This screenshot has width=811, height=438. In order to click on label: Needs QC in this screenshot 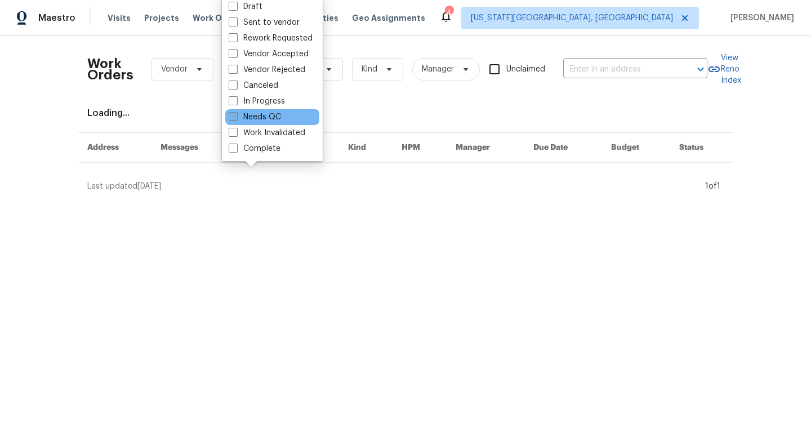, I will do `click(255, 117)`.